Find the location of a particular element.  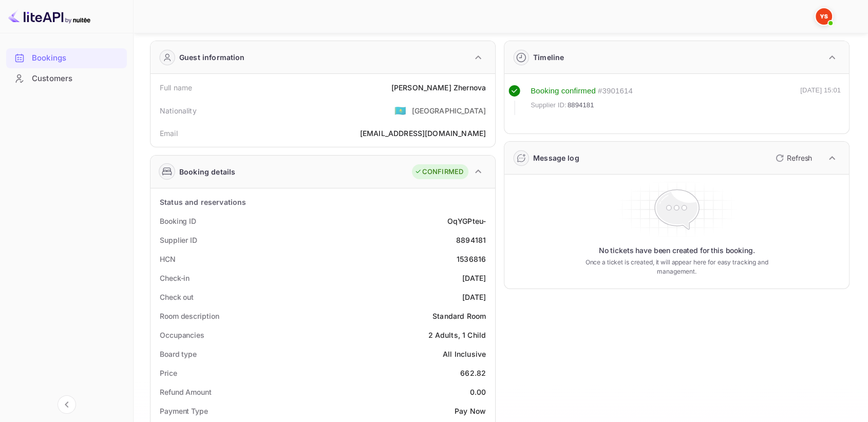

div: Occupancies is located at coordinates (182, 335).